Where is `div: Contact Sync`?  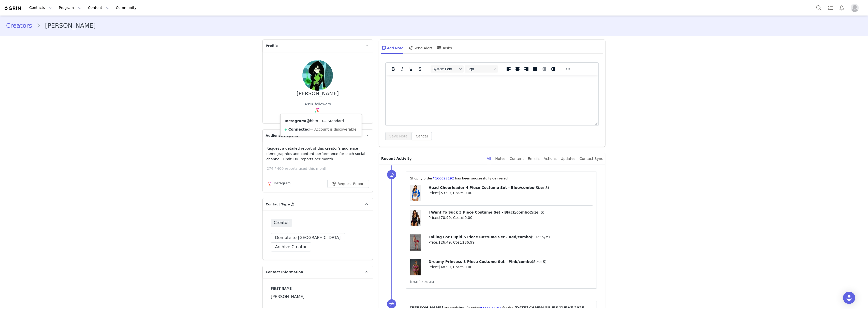
div: Contact Sync is located at coordinates (592, 159).